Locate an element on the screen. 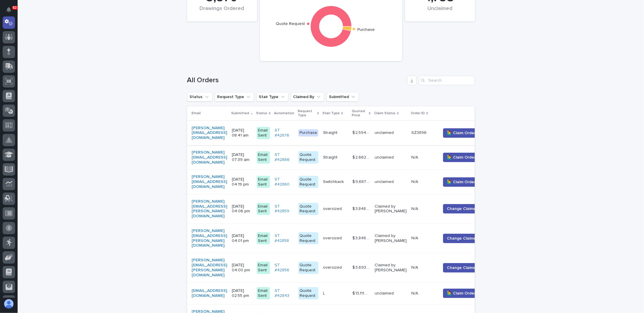 This screenshot has height=313, width=644. p: SZ3896 is located at coordinates (419, 132).